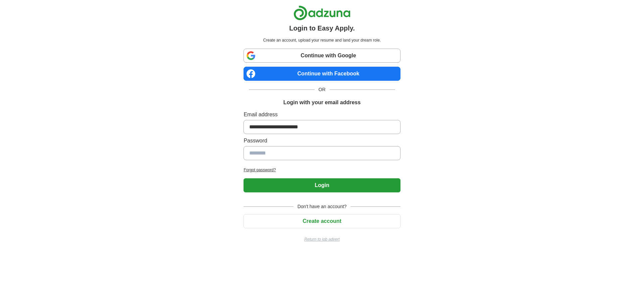 The width and height of the screenshot is (644, 308). Describe the element at coordinates (322, 115) in the screenshot. I see `label: Email address` at that location.